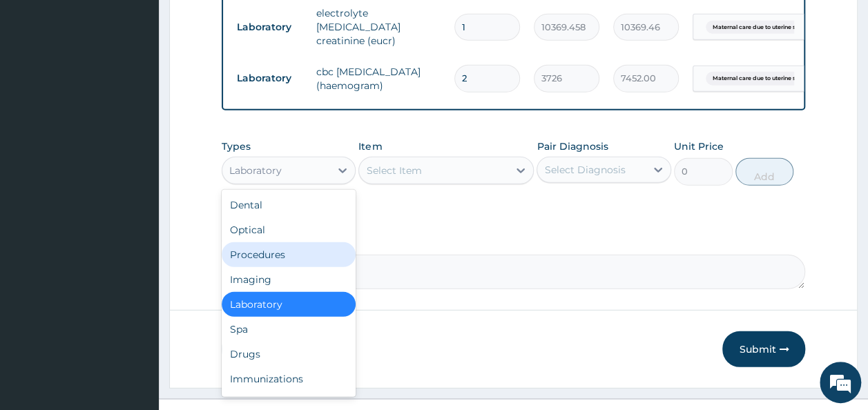  What do you see at coordinates (236, 146) in the screenshot?
I see `label: Types` at bounding box center [236, 146].